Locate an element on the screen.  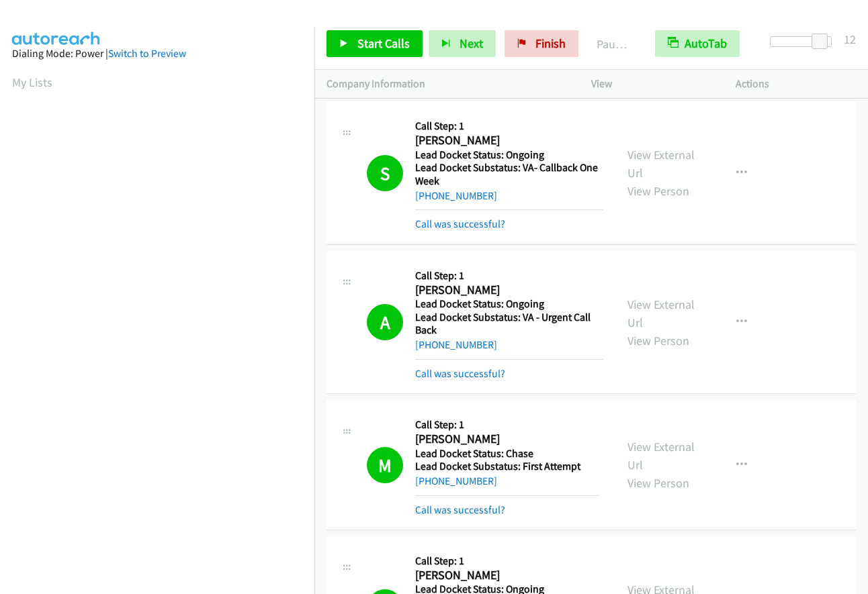
button: AutoTab is located at coordinates (697, 43).